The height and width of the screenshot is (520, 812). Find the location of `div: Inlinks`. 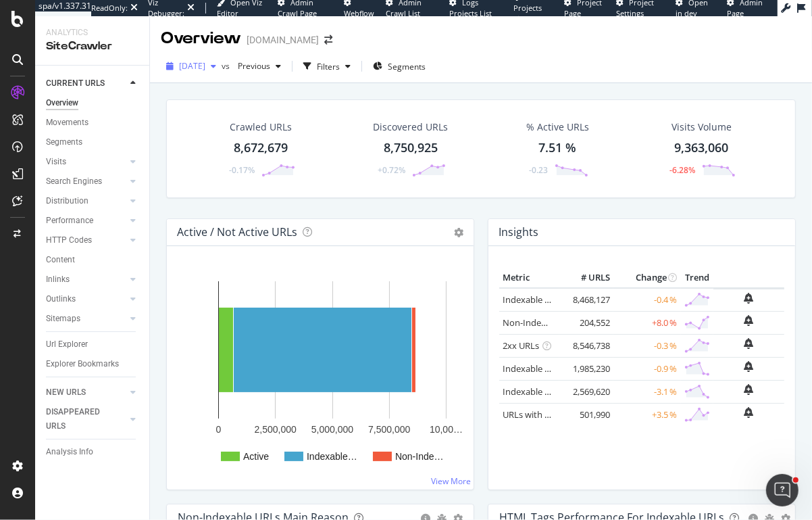

div: Inlinks is located at coordinates (57, 279).